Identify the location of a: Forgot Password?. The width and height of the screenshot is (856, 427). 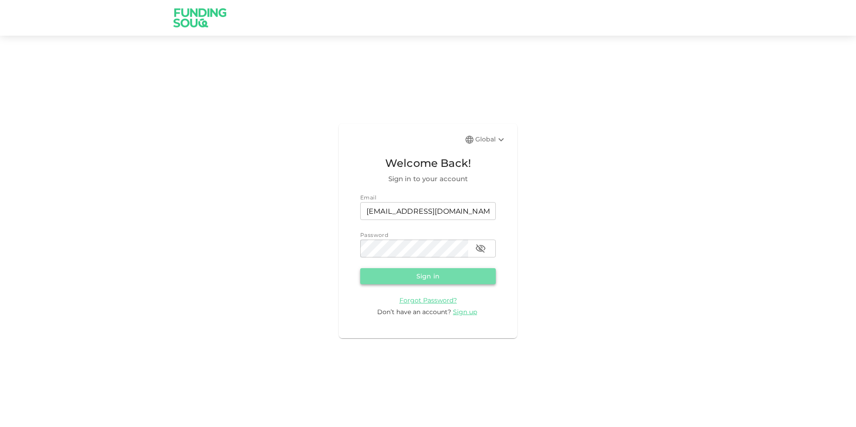
(428, 300).